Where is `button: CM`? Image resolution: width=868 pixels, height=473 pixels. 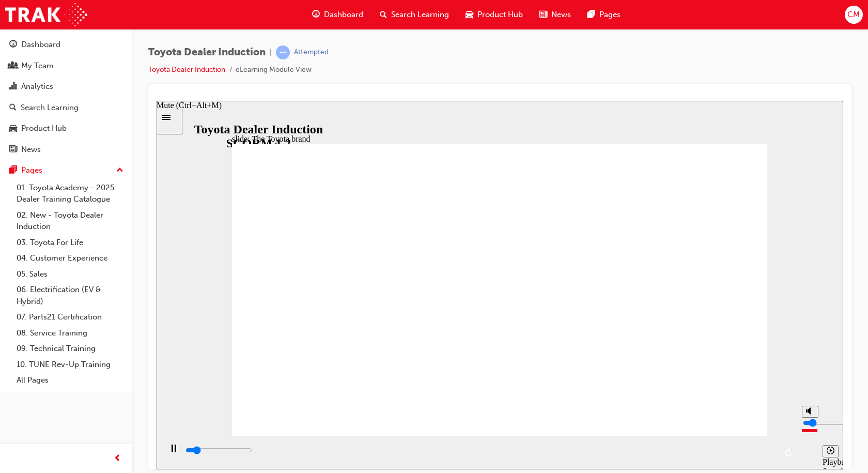 button: CM is located at coordinates (853, 15).